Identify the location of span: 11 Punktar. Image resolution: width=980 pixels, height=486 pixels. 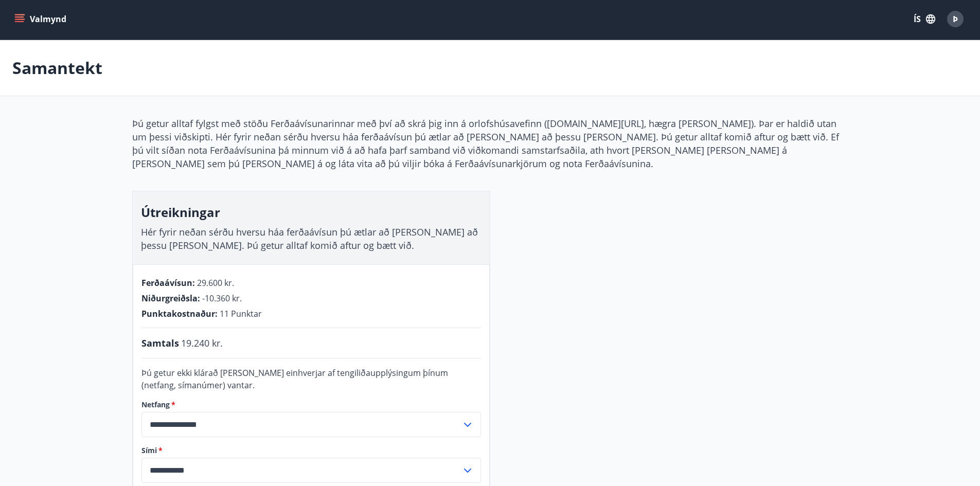
(241, 314).